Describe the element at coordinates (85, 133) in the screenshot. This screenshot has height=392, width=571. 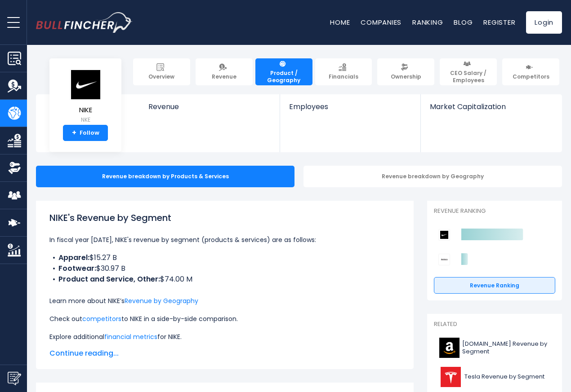
I see `a: +Follow` at that location.